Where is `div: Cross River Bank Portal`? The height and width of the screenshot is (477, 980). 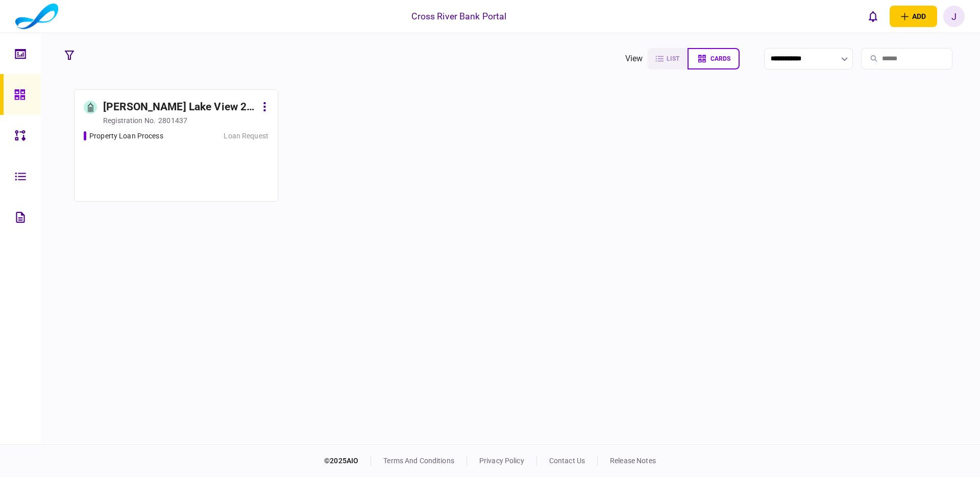
div: Cross River Bank Portal is located at coordinates (459, 16).